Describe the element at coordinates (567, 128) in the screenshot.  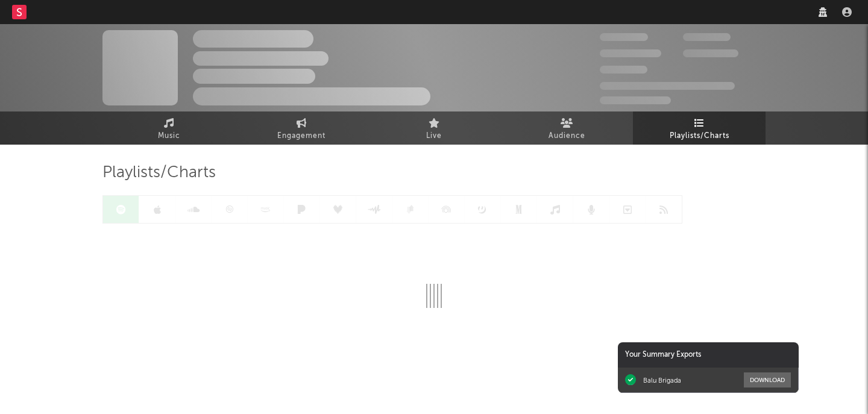
I see `a: Audience` at that location.